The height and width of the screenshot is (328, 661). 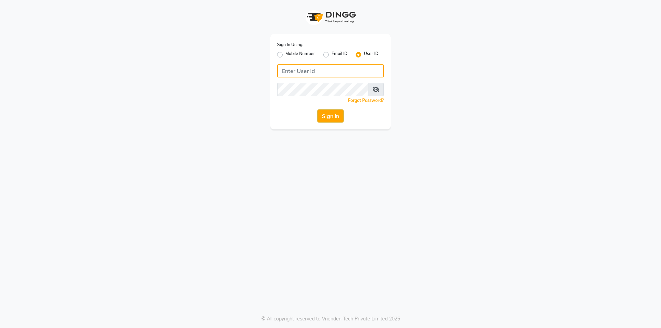 What do you see at coordinates (371, 55) in the screenshot?
I see `label: User ID` at bounding box center [371, 55].